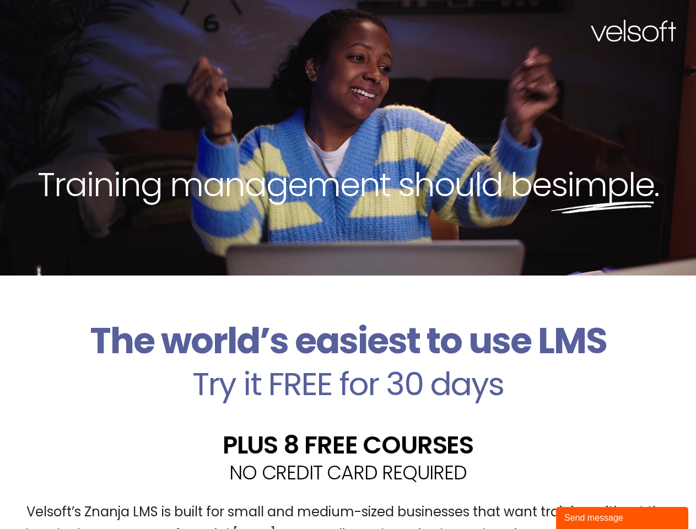  I want to click on h2: NO CREDIT CARD REQUIRED, so click(348, 472).